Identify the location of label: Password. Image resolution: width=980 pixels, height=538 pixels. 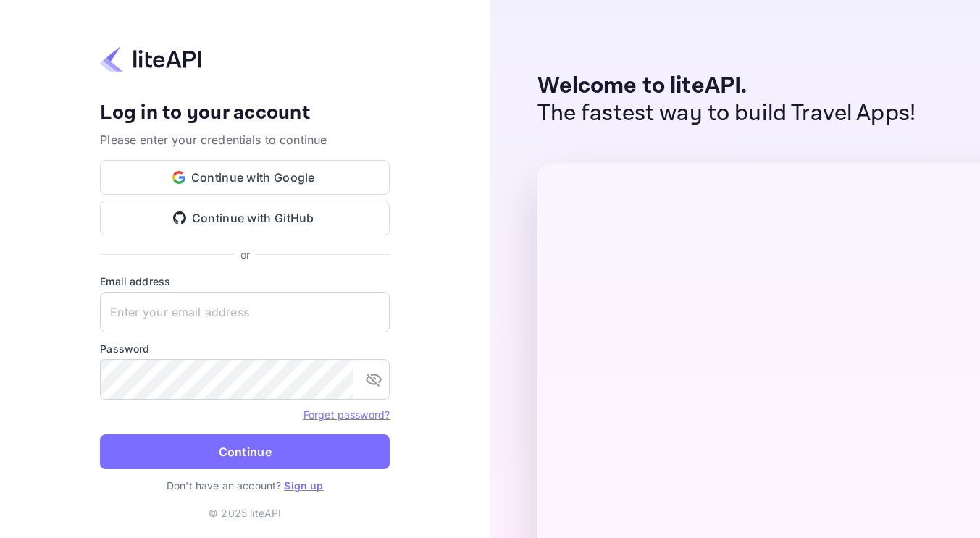
(245, 348).